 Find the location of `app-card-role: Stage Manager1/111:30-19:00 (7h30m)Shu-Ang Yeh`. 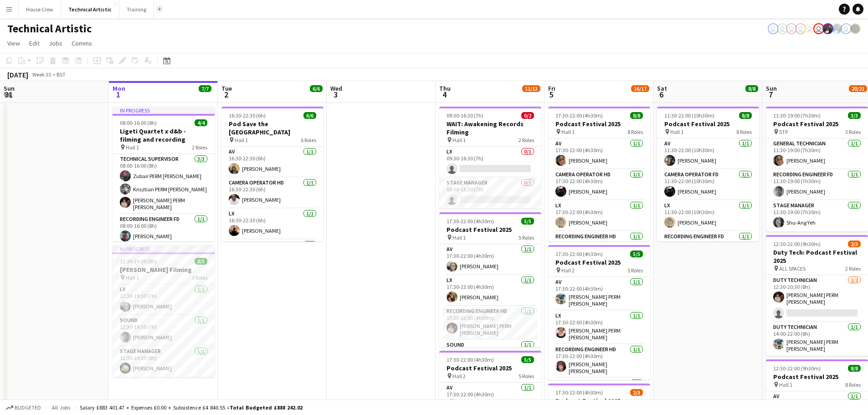

app-card-role: Stage Manager1/111:30-19:00 (7h30m)Shu-Ang Yeh is located at coordinates (817, 216).